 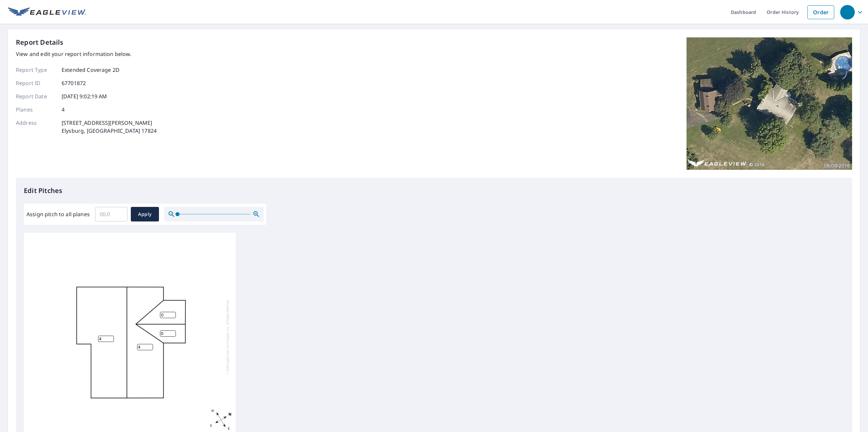 What do you see at coordinates (86, 54) in the screenshot?
I see `p: View and edit your report information below.` at bounding box center [86, 54].